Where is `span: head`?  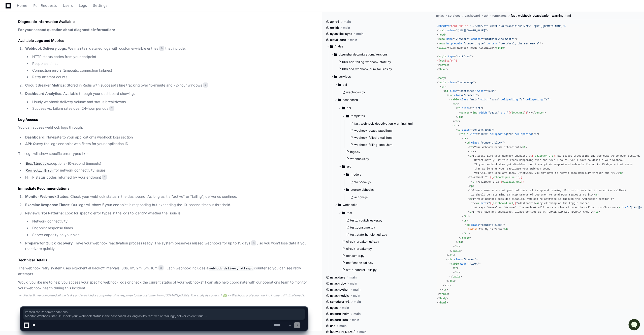
span: head is located at coordinates (441, 35).